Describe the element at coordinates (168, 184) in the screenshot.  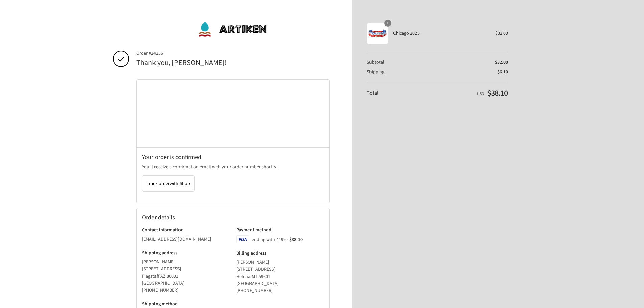
I see `span: Track order` at that location.